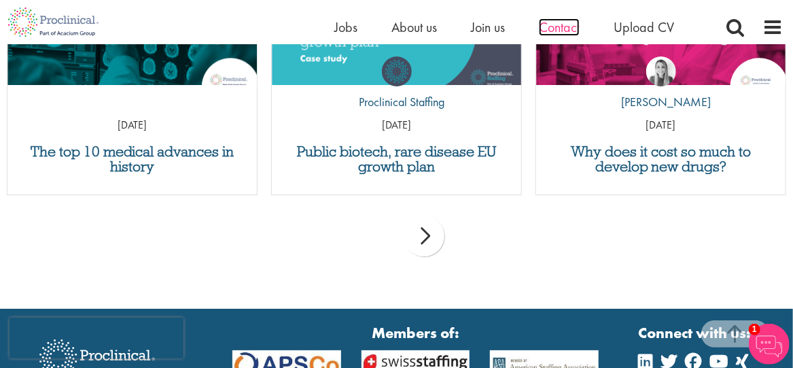 The image size is (793, 368). I want to click on h3: The top 10 medical advances in history, so click(132, 159).